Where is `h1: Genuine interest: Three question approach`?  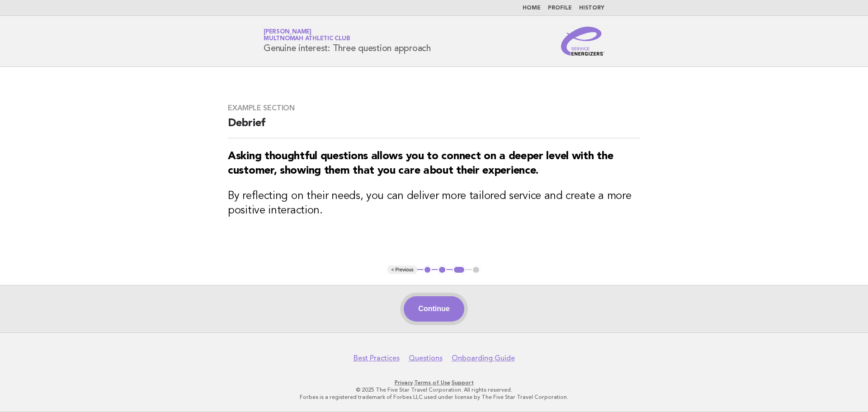 h1: Genuine interest: Three question approach is located at coordinates (347, 41).